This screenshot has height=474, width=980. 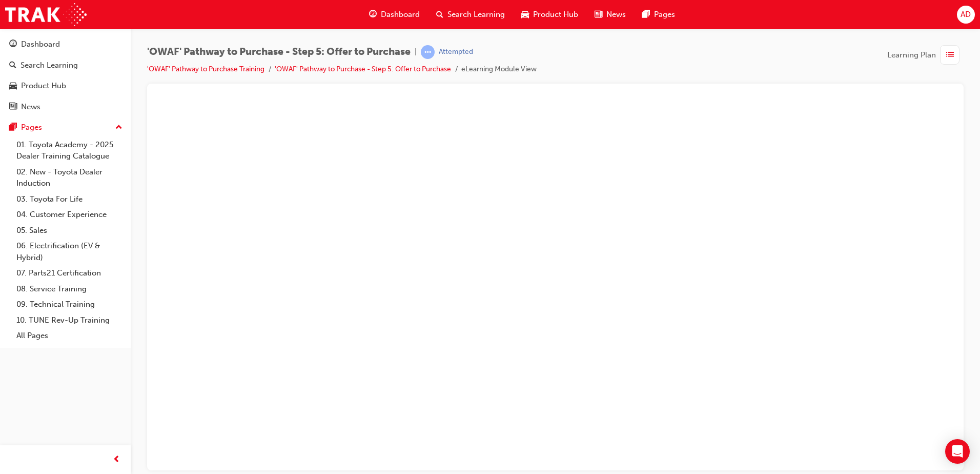 I want to click on a: 'OWAF' Pathway to Purchase Training, so click(x=205, y=69).